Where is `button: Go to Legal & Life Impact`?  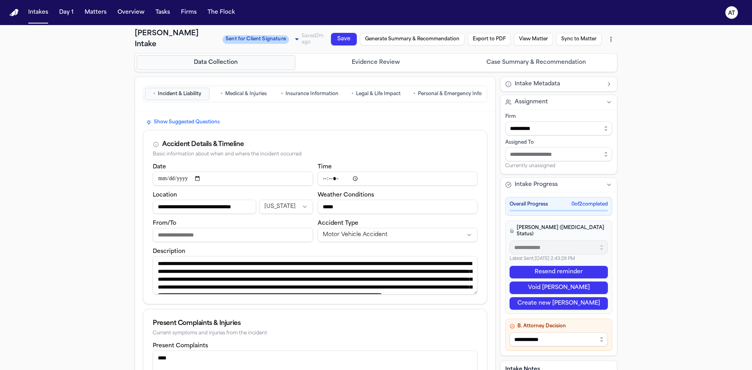 button: Go to Legal & Life Impact is located at coordinates (375, 94).